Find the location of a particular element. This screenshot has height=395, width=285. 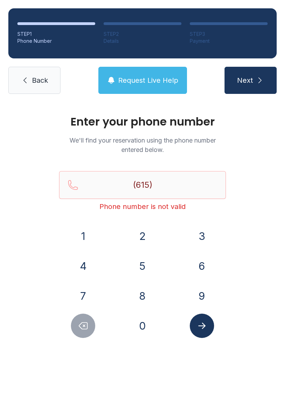

button: Delete number is located at coordinates (83, 326).